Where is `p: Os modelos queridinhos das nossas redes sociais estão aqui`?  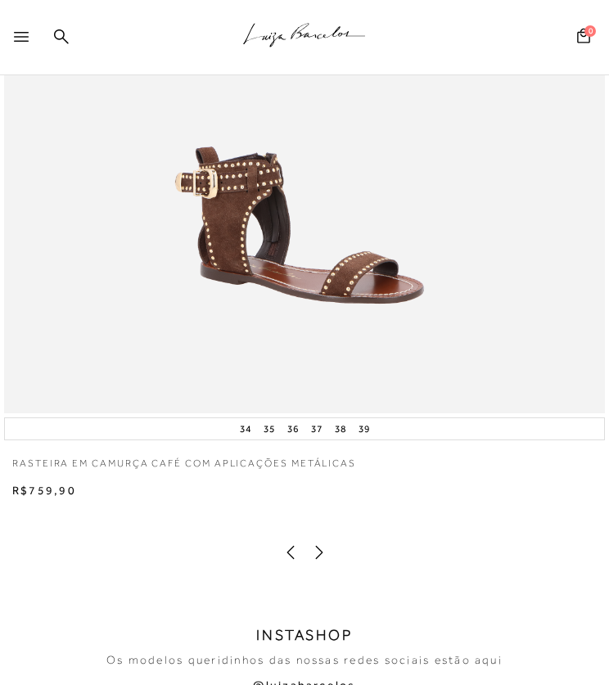 p: Os modelos queridinhos das nossas redes sociais estão aqui is located at coordinates (305, 661).